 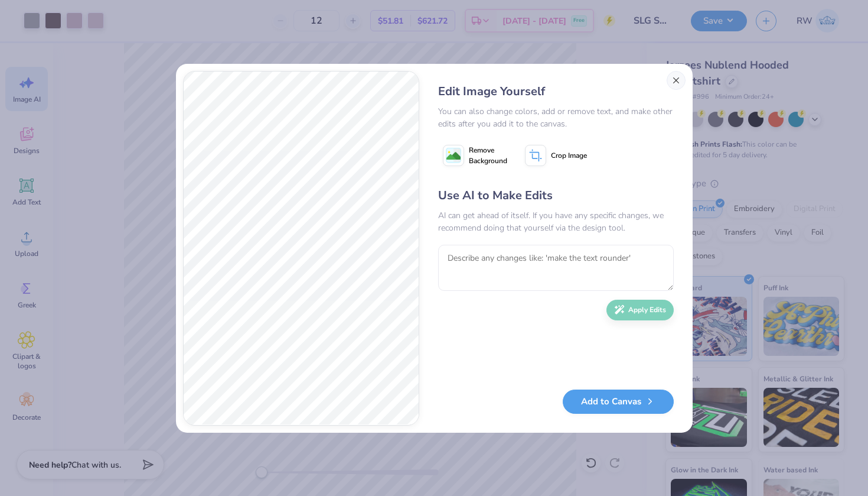 What do you see at coordinates (556, 195) in the screenshot?
I see `div: Use AI to Make Edits` at bounding box center [556, 195].